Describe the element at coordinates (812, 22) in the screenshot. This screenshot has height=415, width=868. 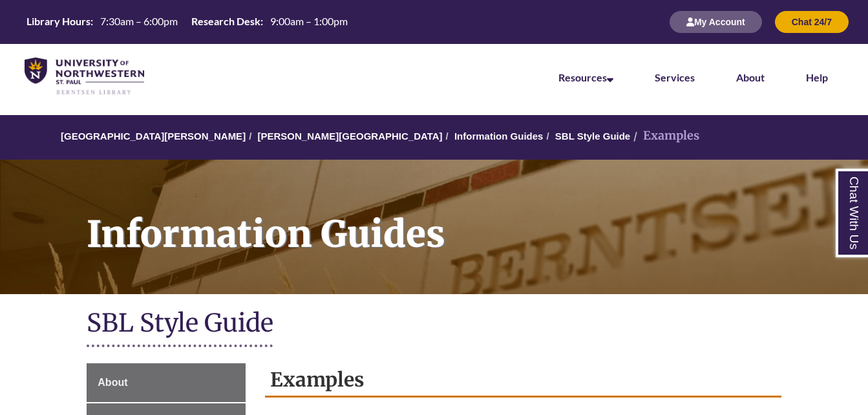
I see `button: Chat 24/7` at that location.